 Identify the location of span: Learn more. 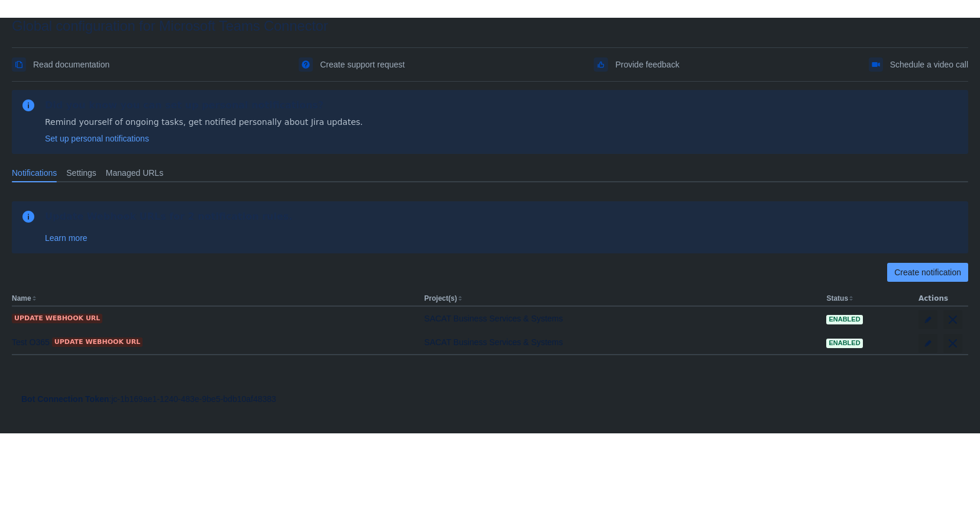
(66, 238).